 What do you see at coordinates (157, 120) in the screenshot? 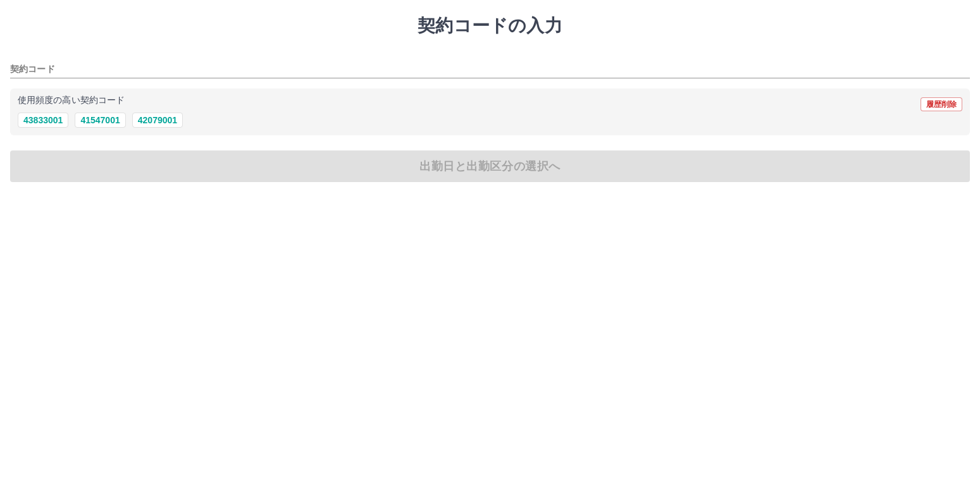
I see `button: 42079001` at bounding box center [157, 120].